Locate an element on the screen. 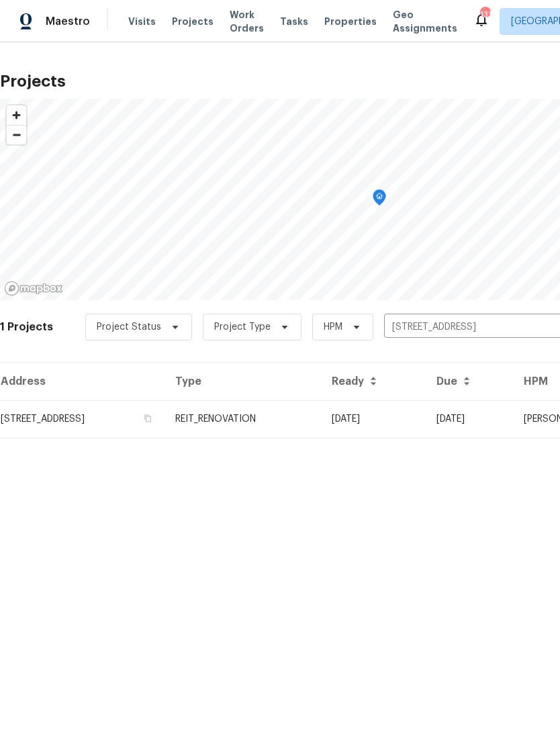 The image size is (560, 730). span: Maestro is located at coordinates (68, 21).